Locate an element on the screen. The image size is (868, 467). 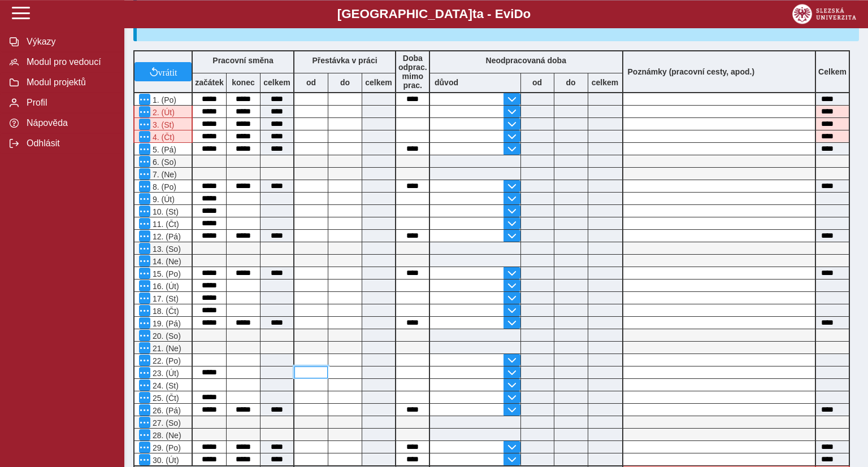
span: 4. (Čt) is located at coordinates (162, 137).